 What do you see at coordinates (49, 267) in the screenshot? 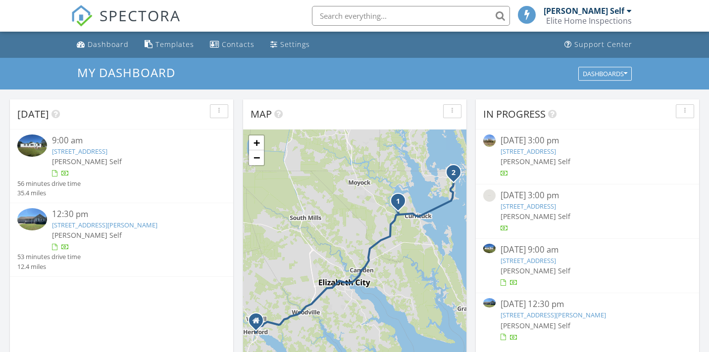
I see `div: 12.4 miles` at bounding box center [49, 267].